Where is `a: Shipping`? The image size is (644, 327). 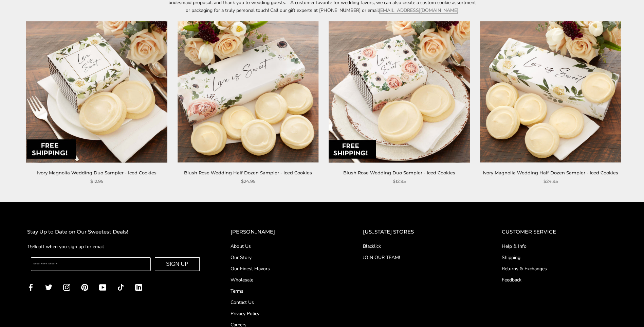
a: Shipping is located at coordinates (559, 257).